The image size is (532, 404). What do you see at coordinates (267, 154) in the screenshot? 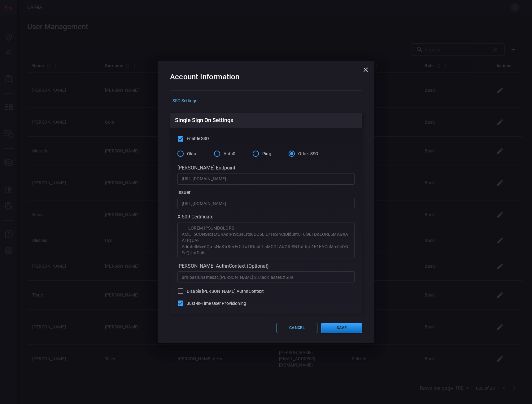
I see `span: Ping` at bounding box center [267, 154].